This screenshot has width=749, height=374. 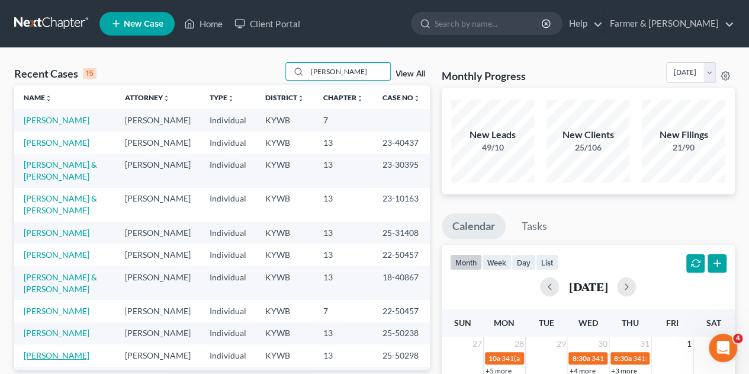 What do you see at coordinates (603, 343) in the screenshot?
I see `span: 30` at bounding box center [603, 343].